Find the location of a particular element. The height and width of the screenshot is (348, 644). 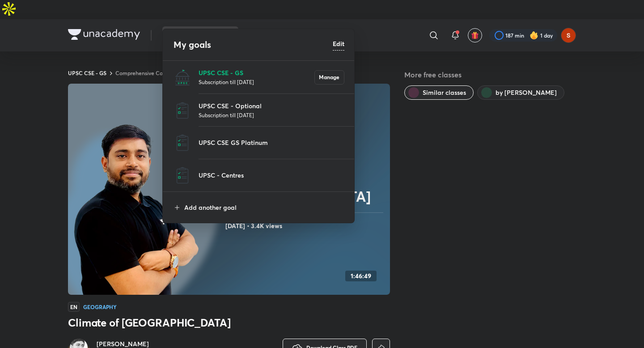

p: Add another goal is located at coordinates (264, 207).